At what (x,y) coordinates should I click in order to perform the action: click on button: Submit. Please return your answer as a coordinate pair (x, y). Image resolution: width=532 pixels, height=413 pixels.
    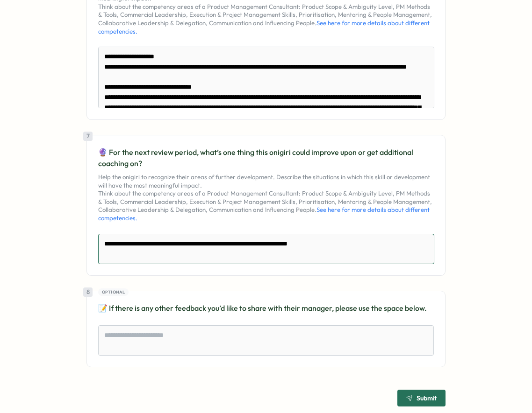
    Looking at the image, I should click on (421, 398).